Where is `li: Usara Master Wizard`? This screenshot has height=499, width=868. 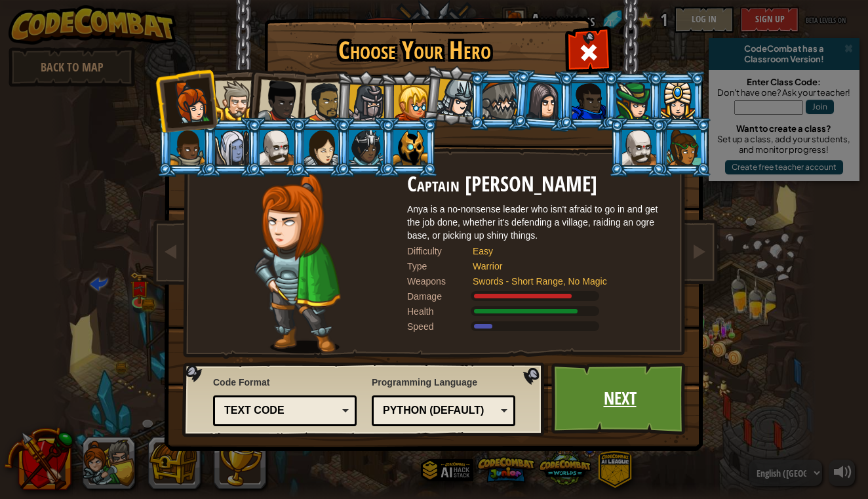 li: Usara Master Wizard is located at coordinates (364, 147).